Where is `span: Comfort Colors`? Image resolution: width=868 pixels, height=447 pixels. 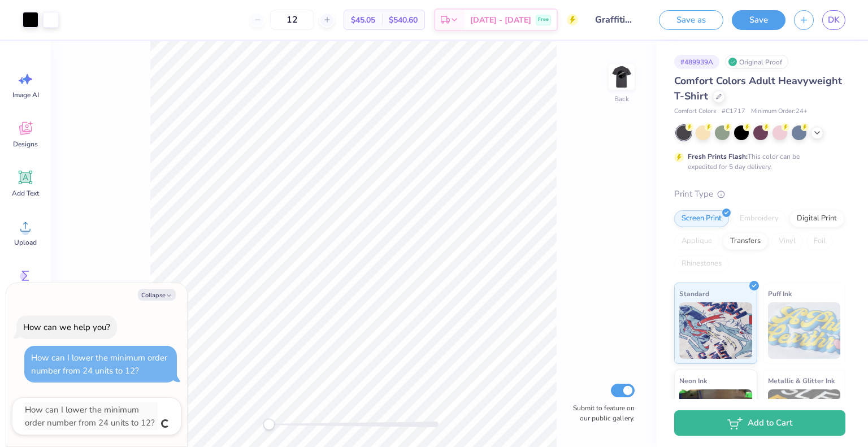 span: Comfort Colors is located at coordinates (695, 111).